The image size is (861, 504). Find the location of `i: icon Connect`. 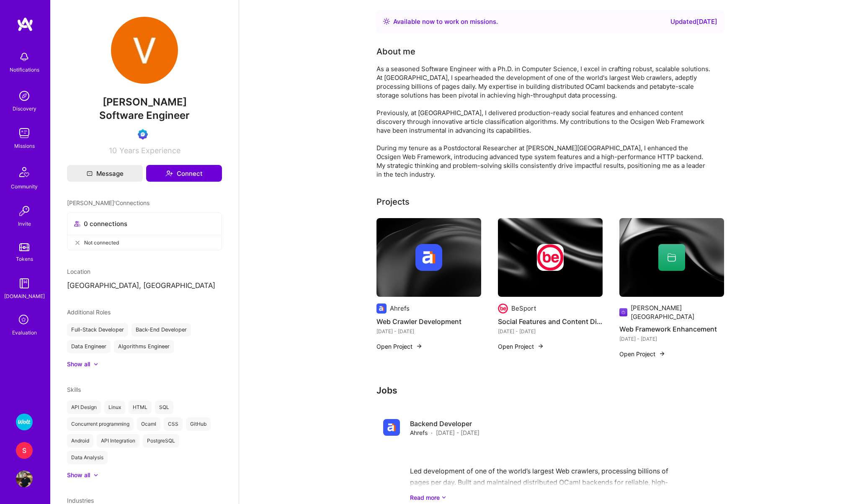

i: icon Connect is located at coordinates (169, 173).